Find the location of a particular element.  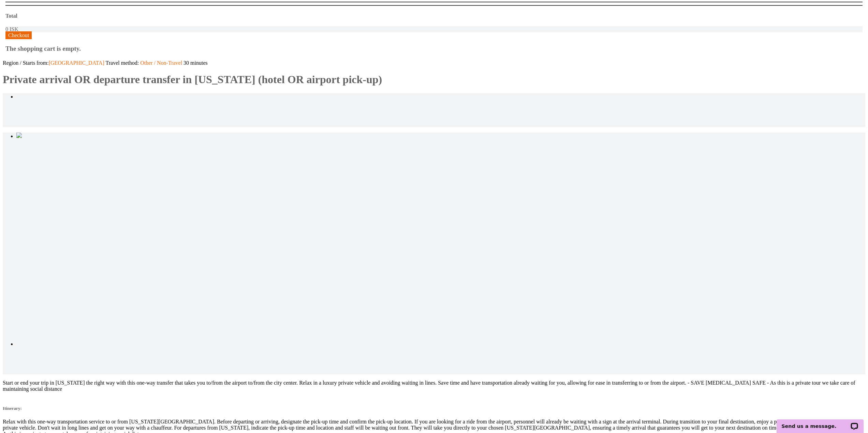

p: Send us a message. is located at coordinates (43, 15).